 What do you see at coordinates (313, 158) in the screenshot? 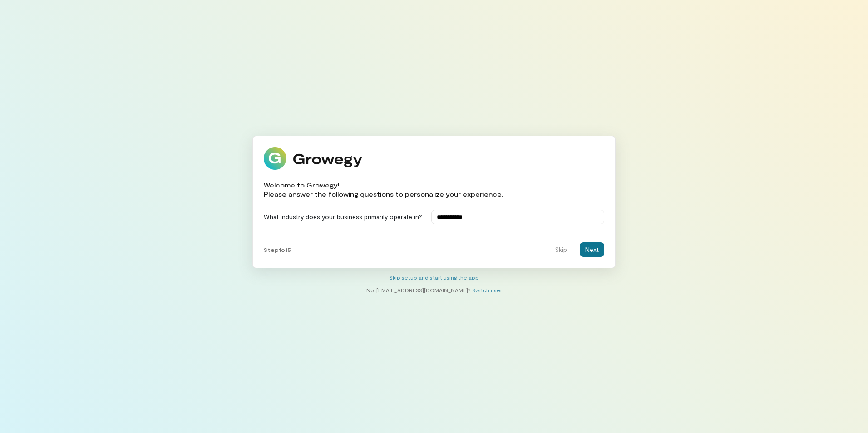
I see `img: Growegy logo` at bounding box center [313, 158].